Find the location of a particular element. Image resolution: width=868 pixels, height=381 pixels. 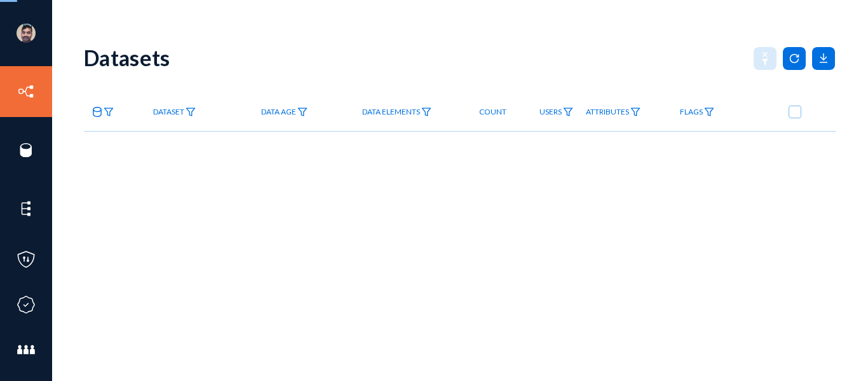

a: Flags is located at coordinates (697, 112).